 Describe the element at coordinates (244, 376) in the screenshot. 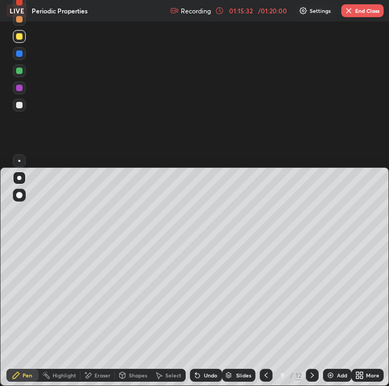

I see `div: Slides` at that location.